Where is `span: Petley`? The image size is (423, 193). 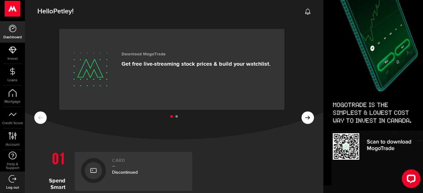
span: Petley is located at coordinates (63, 11).